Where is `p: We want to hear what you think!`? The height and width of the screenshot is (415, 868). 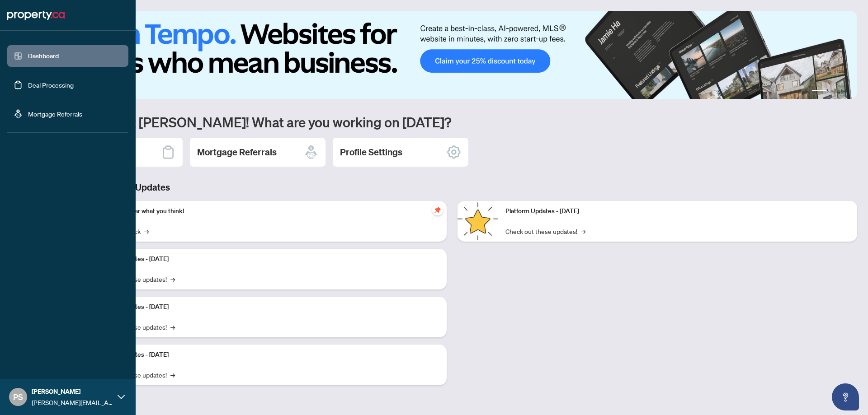 p: We want to hear what you think! is located at coordinates (267, 211).